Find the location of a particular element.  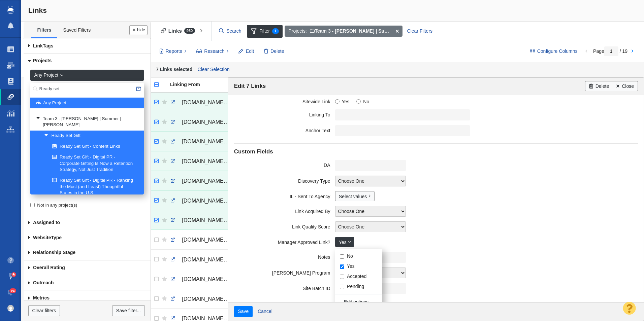

input: Yes is located at coordinates (337, 101).